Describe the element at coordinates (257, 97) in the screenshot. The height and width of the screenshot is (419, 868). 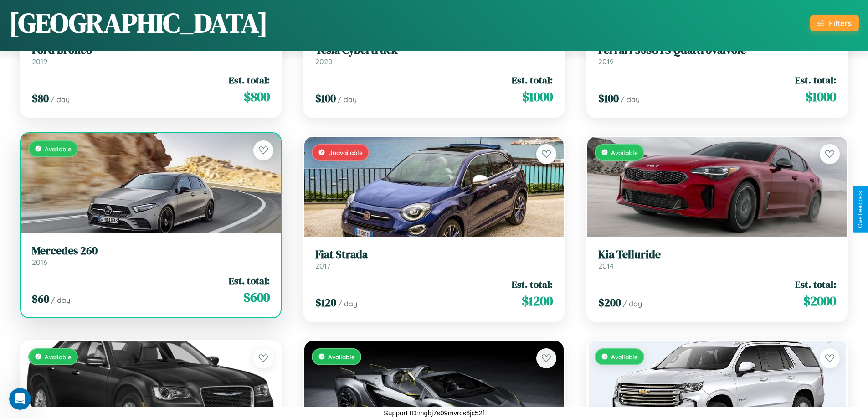
I see `span: $ 800` at that location.